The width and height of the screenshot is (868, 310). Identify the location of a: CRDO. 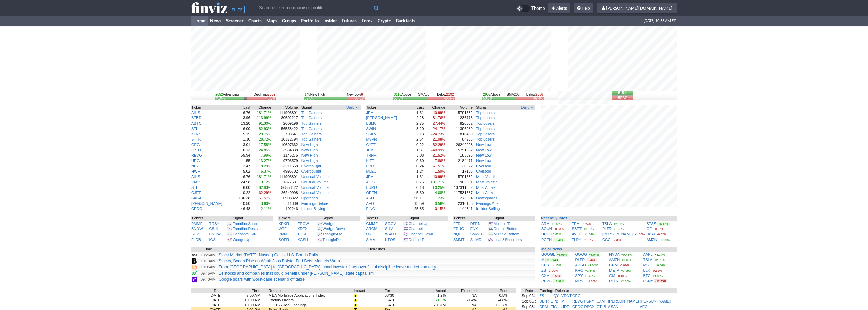
(578, 307).